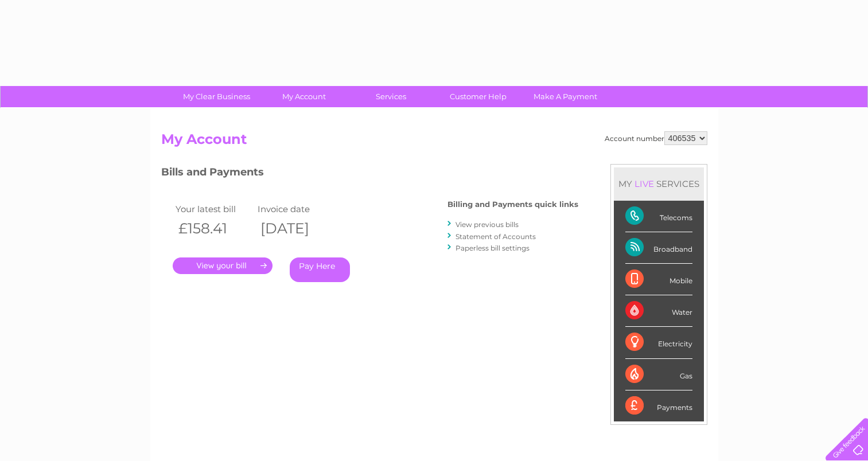  I want to click on div: LIVE, so click(644, 184).